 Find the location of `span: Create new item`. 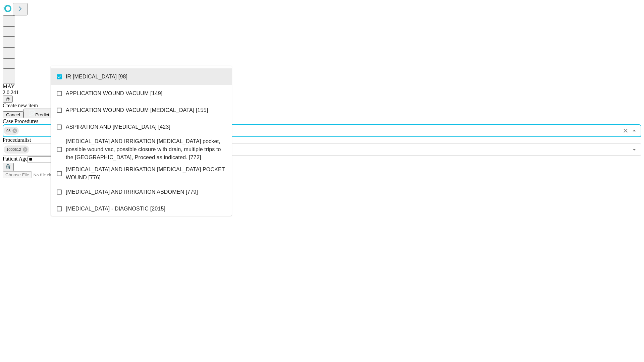

span: Create new item is located at coordinates (20, 105).